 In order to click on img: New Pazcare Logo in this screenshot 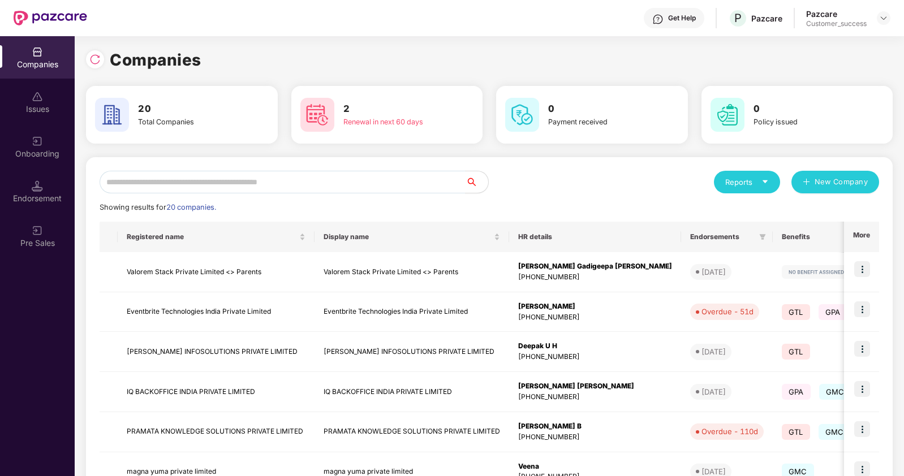, I will do `click(50, 18)`.